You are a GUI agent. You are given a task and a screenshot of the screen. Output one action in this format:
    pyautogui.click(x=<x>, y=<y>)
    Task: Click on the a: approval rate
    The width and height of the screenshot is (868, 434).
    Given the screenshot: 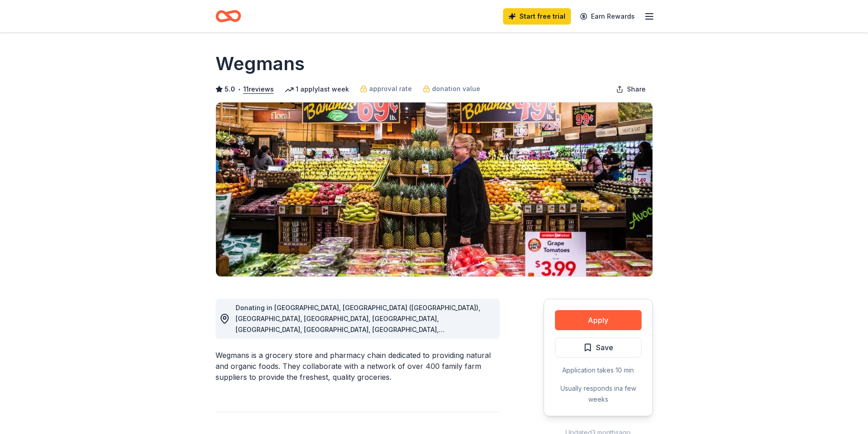 What is the action you would take?
    pyautogui.click(x=386, y=88)
    